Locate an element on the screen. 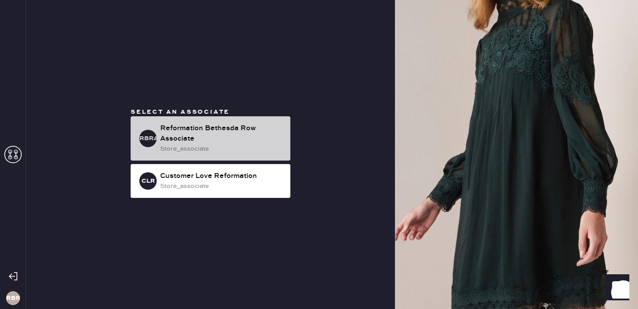 The height and width of the screenshot is (309, 638). h3: CLR is located at coordinates (148, 181).